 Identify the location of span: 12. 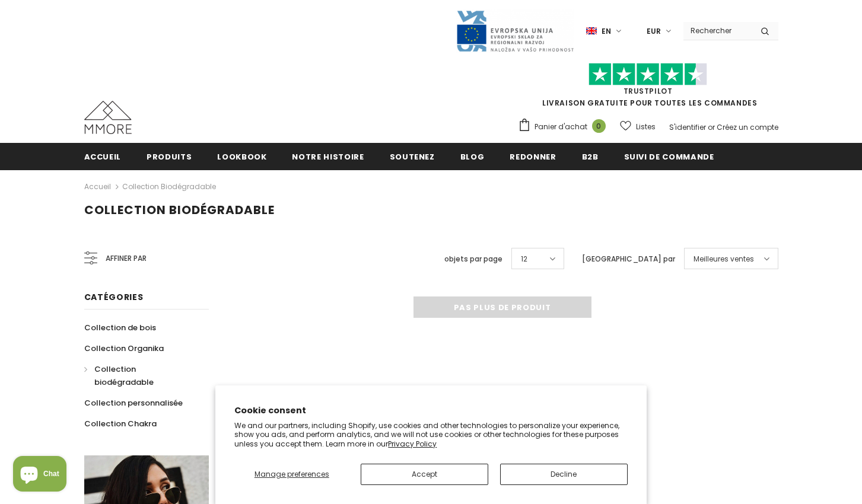
(524, 259).